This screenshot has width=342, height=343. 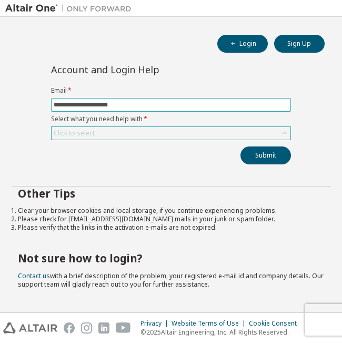 I want to click on img: altair_logo.svg, so click(x=30, y=328).